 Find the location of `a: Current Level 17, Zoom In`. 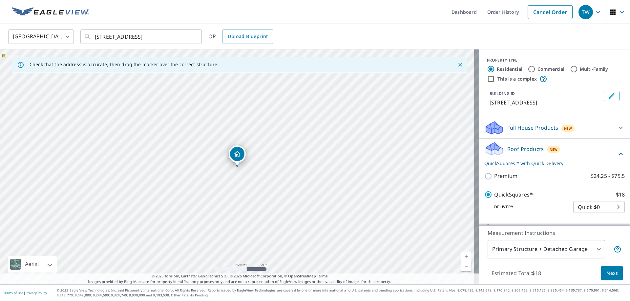

a: Current Level 17, Zoom In is located at coordinates (466, 257).